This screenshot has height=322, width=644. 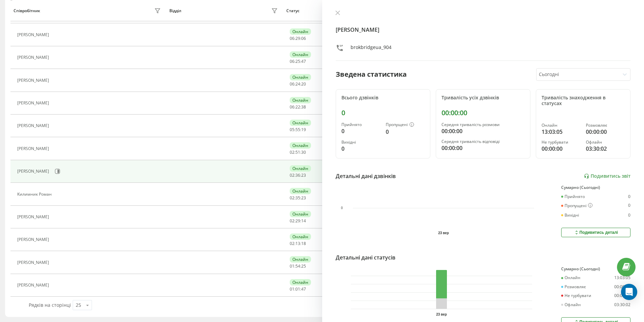 What do you see at coordinates (595, 188) in the screenshot?
I see `div: Сумарно (Сьогодні)` at bounding box center [595, 188].